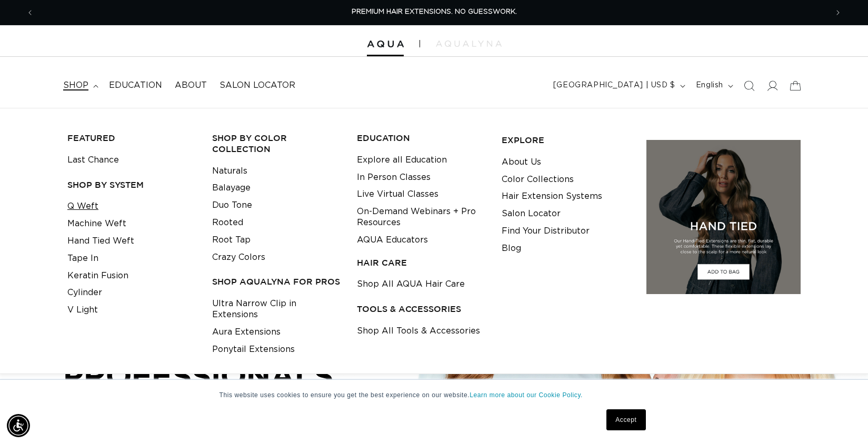  What do you see at coordinates (842, 419) in the screenshot?
I see `div: Chat Widget` at bounding box center [842, 419].